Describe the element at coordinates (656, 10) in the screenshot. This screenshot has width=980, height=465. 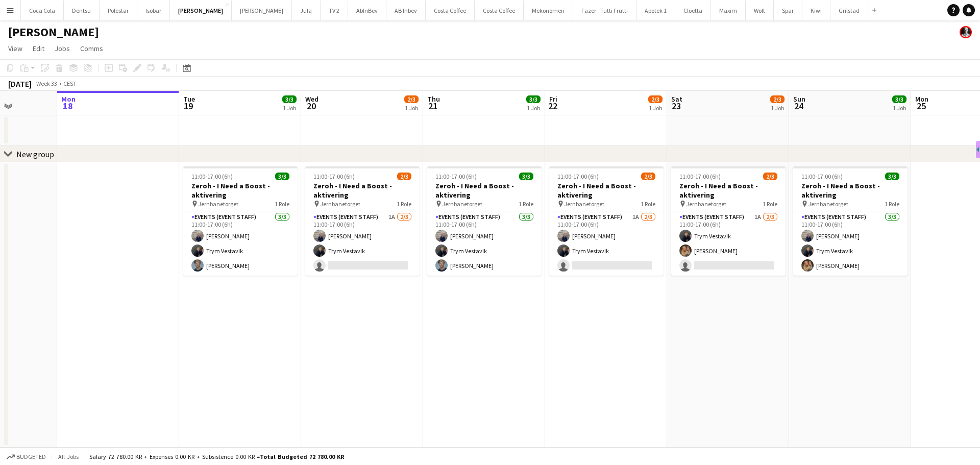
I see `button: Apotek 1` at that location.